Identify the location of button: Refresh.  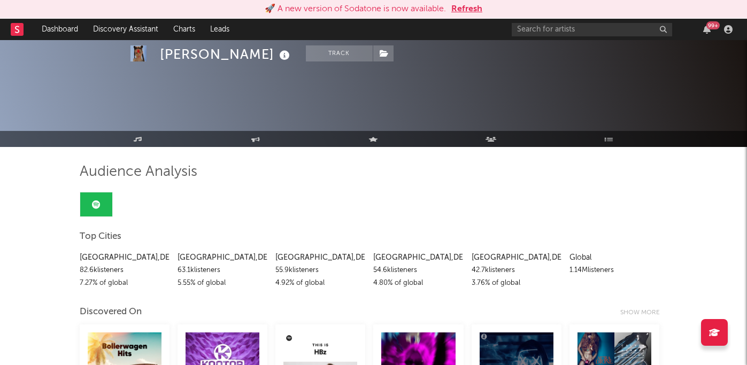
(467, 9).